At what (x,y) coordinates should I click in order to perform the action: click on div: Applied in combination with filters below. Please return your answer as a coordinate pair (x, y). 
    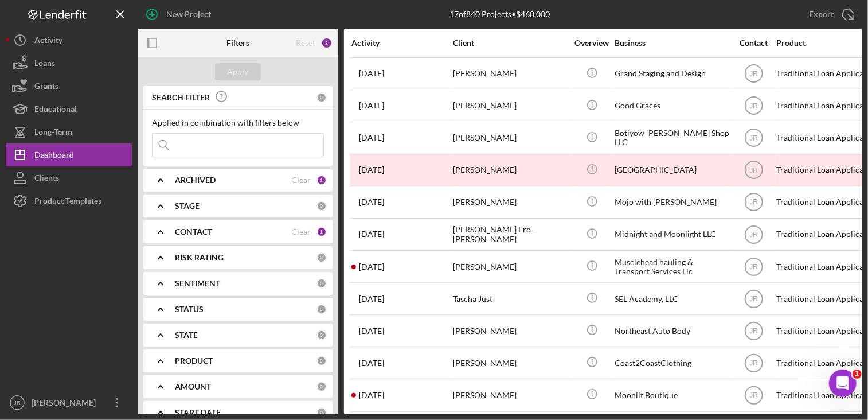
    Looking at the image, I should click on (238, 122).